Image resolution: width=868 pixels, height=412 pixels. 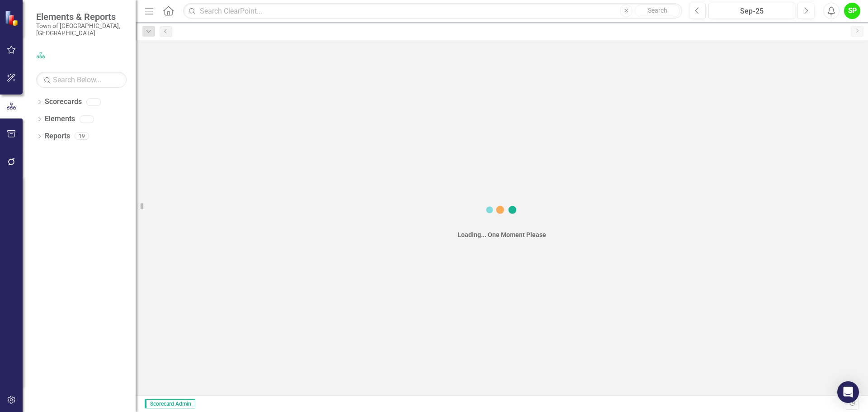 What do you see at coordinates (63, 102) in the screenshot?
I see `a: Scorecards` at bounding box center [63, 102].